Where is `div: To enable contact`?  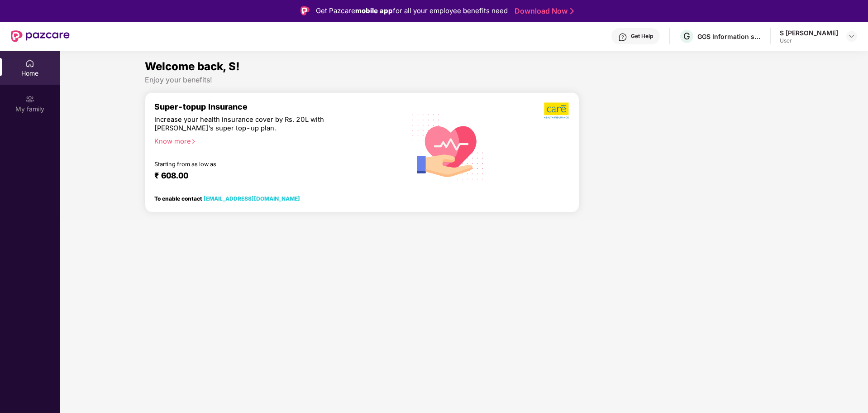
div: To enable contact is located at coordinates (227, 198).